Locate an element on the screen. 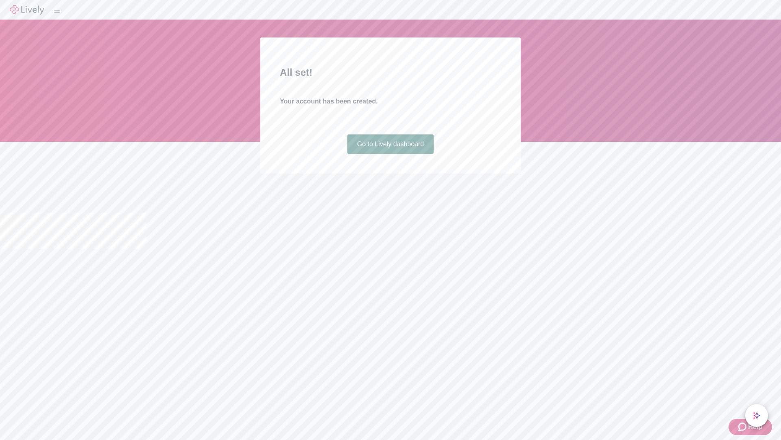  h2: All set! is located at coordinates (391, 72).